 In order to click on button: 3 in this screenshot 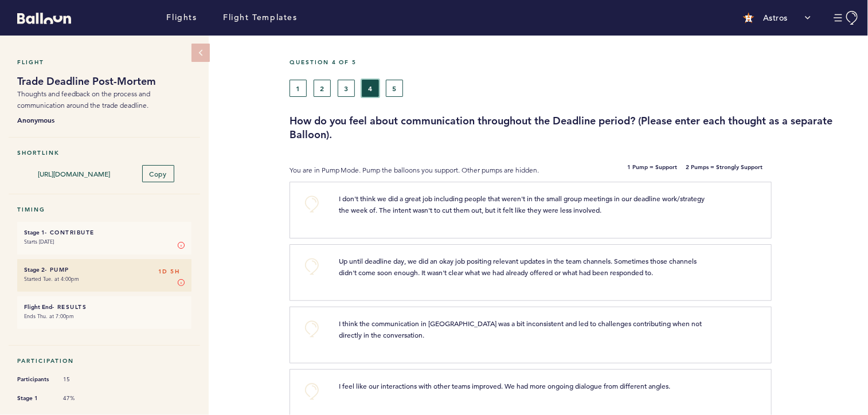, I will do `click(346, 88)`.